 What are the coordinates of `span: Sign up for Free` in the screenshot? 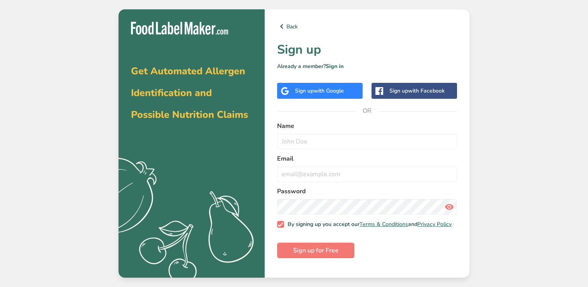 It's located at (316, 250).